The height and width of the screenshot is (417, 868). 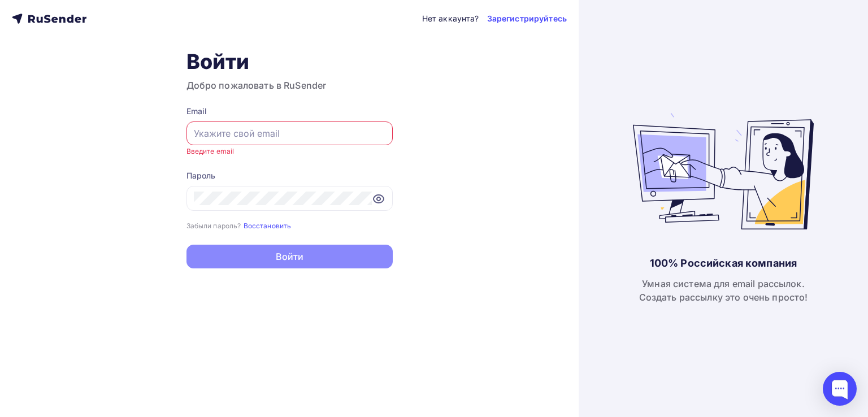 What do you see at coordinates (268, 225) in the screenshot?
I see `small: Восстановить` at bounding box center [268, 225].